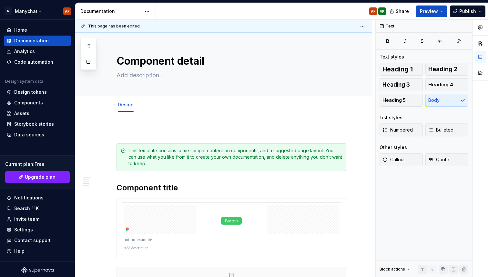 Image resolution: width=488 pixels, height=277 pixels. What do you see at coordinates (37, 208) in the screenshot?
I see `button: Search ⌘K` at bounding box center [37, 208].